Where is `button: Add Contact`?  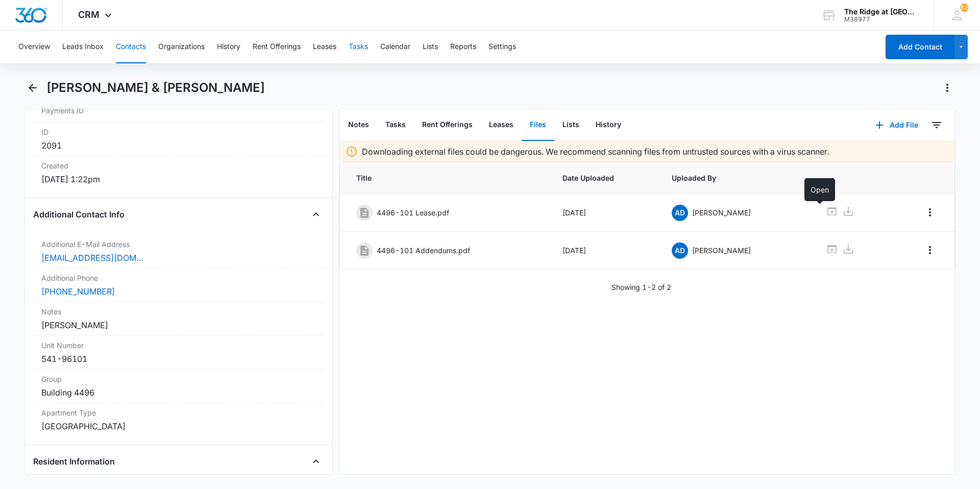
button: Add Contact is located at coordinates (920, 47).